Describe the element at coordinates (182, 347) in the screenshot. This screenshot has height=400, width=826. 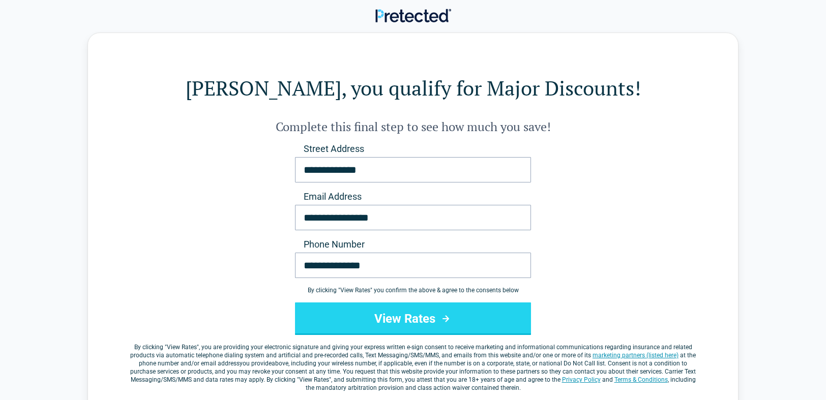
I see `span: View Rates` at that location.